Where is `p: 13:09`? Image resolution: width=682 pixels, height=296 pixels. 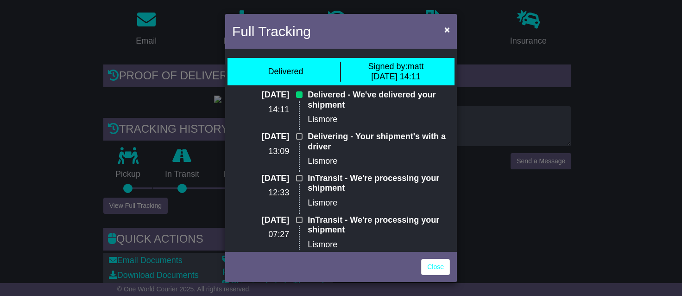 p: 13:09 is located at coordinates (260, 152).